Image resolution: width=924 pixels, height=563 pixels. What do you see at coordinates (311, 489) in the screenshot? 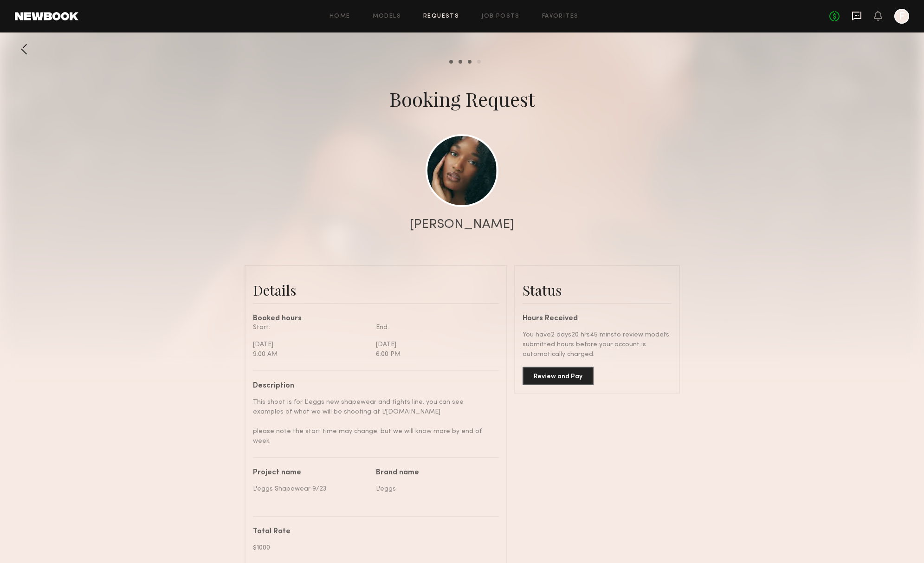
I see `div: L'eggs Shapewear 9/23` at bounding box center [311, 489].